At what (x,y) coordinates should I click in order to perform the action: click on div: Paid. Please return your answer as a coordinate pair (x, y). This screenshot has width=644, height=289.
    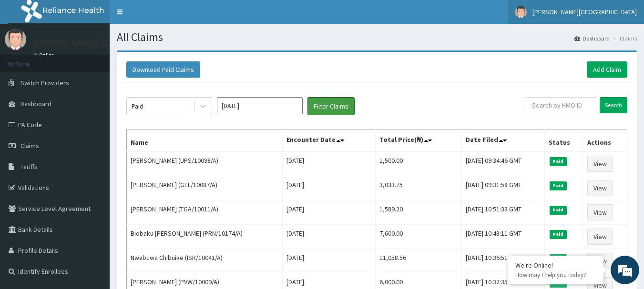
    Looking at the image, I should click on (137, 106).